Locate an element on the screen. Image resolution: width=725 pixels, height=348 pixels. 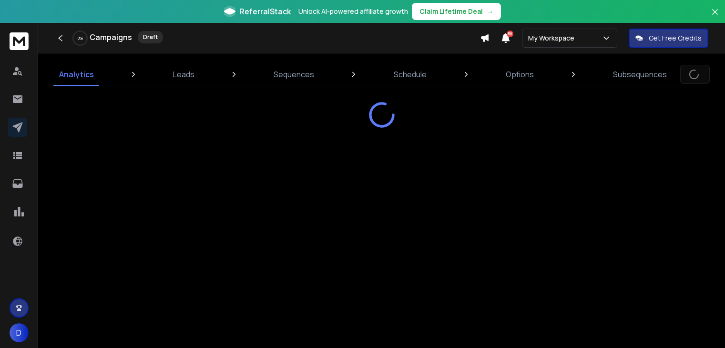
h1: Campaigns is located at coordinates (111, 37).